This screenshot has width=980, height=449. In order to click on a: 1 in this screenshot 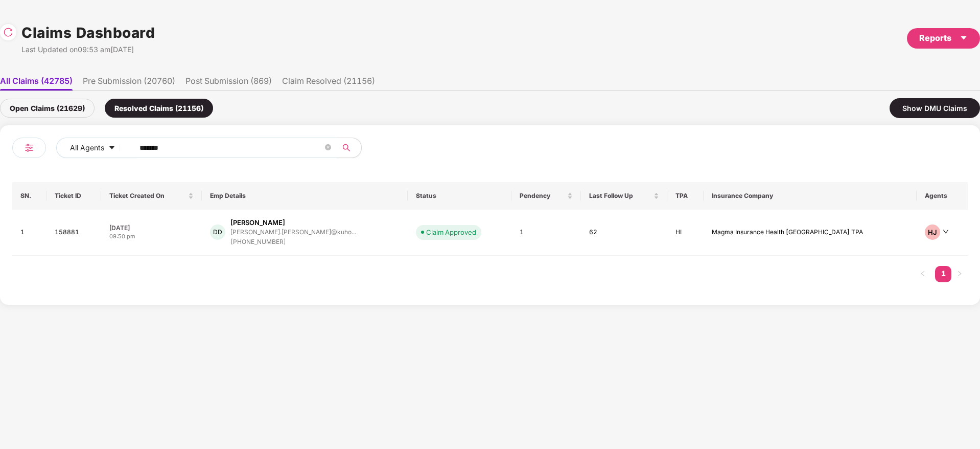, I will do `click(943, 274)`.